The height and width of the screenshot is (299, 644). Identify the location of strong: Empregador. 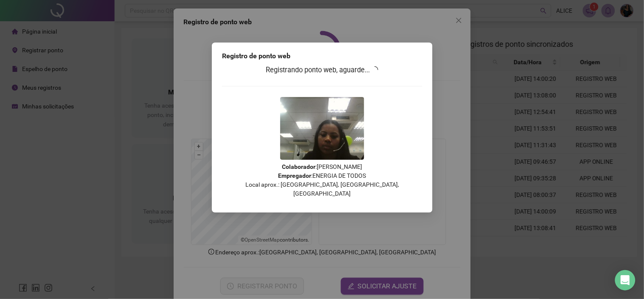
(295, 175).